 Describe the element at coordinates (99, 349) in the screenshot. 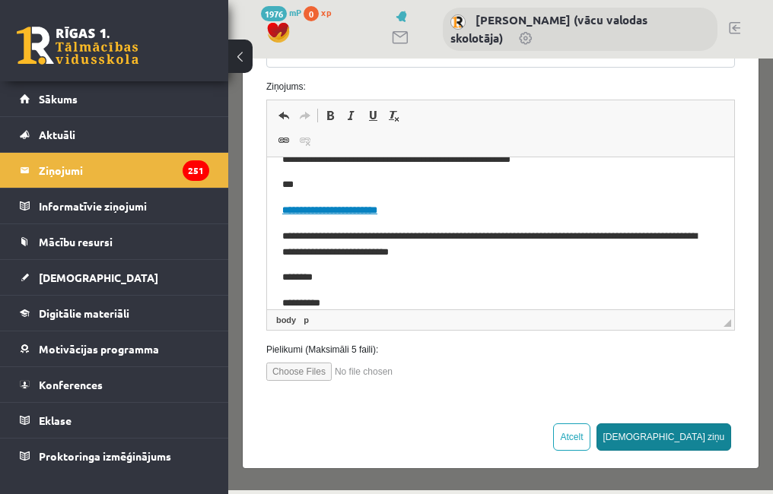

I see `span: Motivācijas programma` at that location.